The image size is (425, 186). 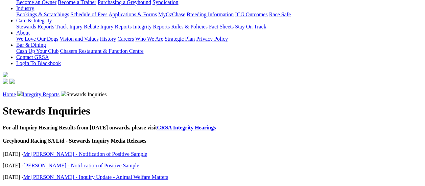 I want to click on a: Bar & Dining, so click(x=31, y=45).